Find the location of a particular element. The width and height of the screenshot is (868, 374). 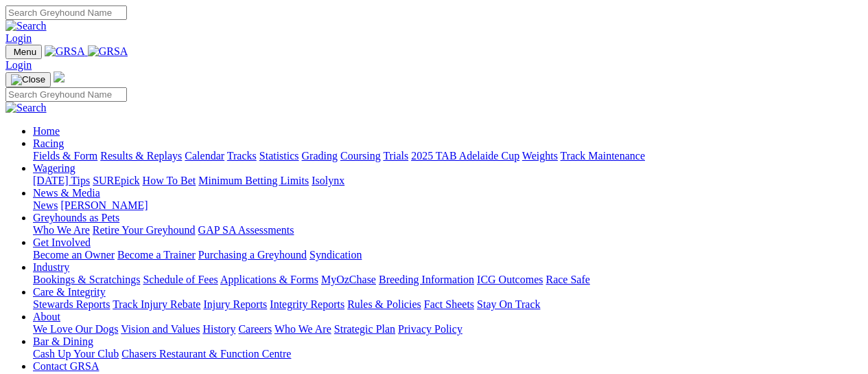

a: Get Involved is located at coordinates (62, 242).